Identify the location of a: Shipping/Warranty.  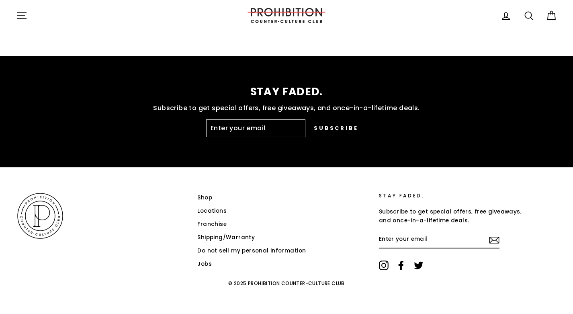
(226, 238).